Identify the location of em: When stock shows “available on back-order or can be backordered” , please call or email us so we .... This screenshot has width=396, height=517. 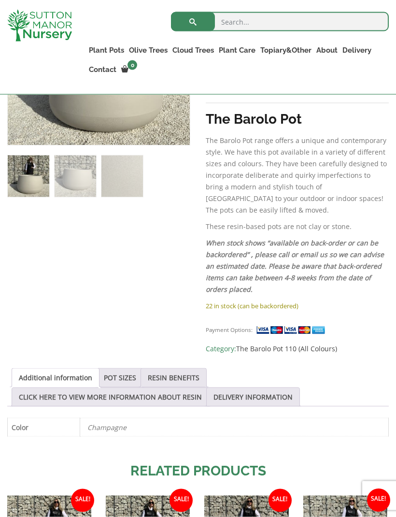
(295, 266).